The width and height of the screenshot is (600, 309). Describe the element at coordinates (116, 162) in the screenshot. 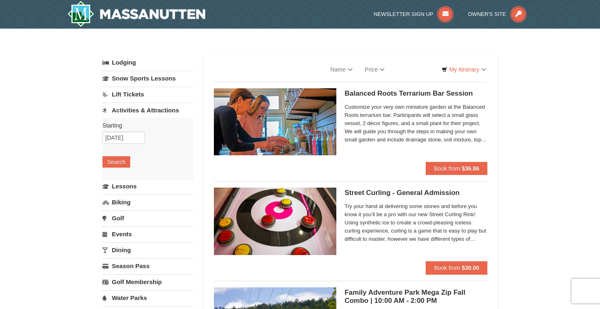

I see `button: Search` at that location.